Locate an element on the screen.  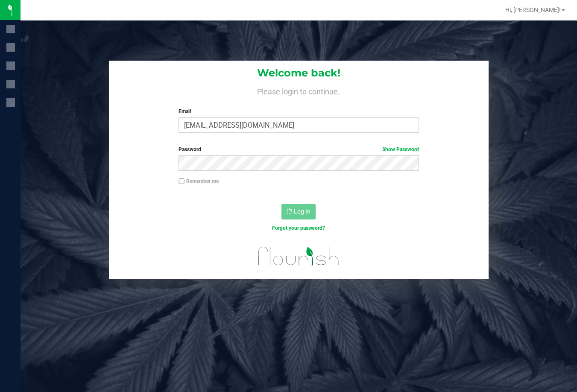
label: Email is located at coordinates (298, 111).